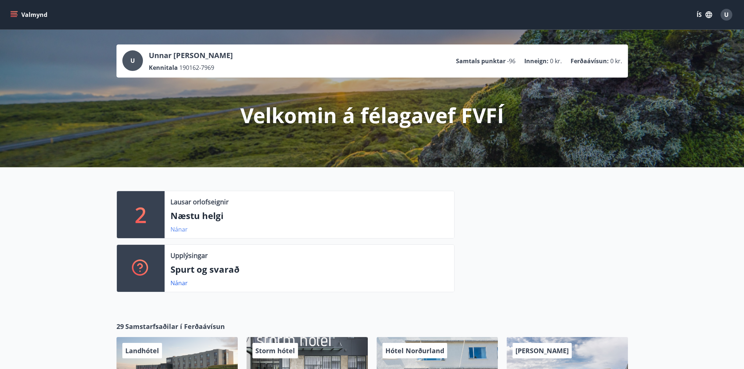 Image resolution: width=744 pixels, height=369 pixels. Describe the element at coordinates (163, 68) in the screenshot. I see `p: Kennitala` at that location.